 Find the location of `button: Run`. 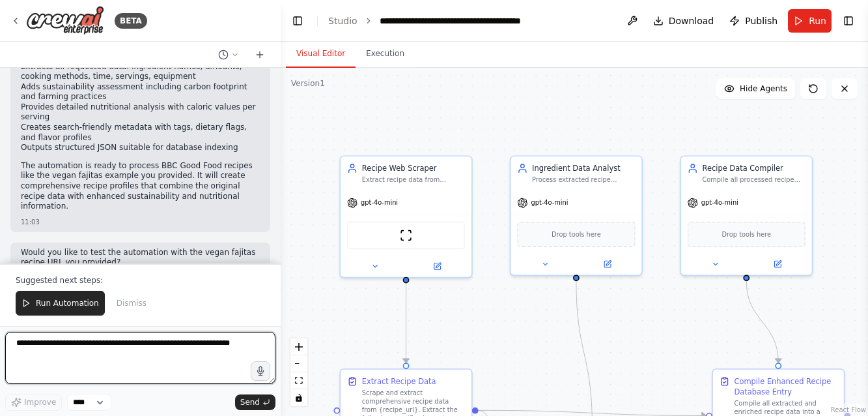

button: Run is located at coordinates (809, 21).